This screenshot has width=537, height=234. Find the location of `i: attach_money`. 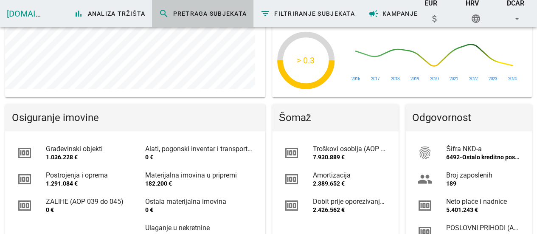

i: attach_money is located at coordinates (434, 19).